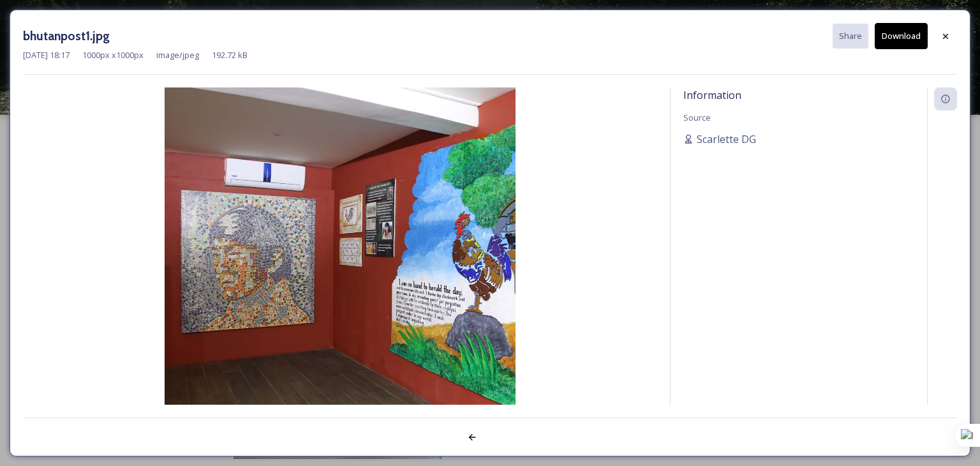 This screenshot has height=466, width=980. What do you see at coordinates (850, 36) in the screenshot?
I see `button: Share` at bounding box center [850, 36].